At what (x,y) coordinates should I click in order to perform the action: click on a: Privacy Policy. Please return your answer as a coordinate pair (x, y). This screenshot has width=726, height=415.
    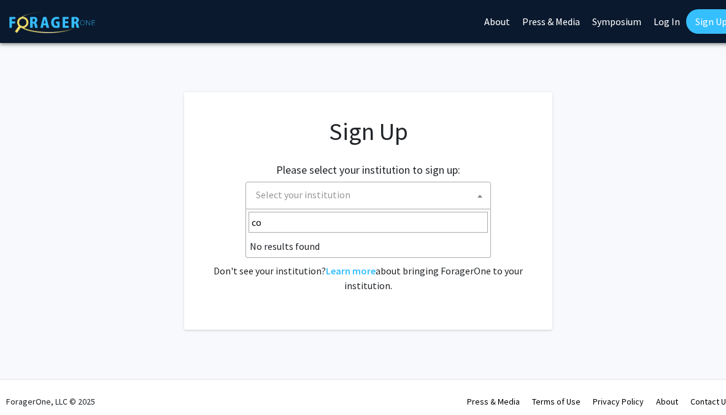
    Looking at the image, I should click on (618, 401).